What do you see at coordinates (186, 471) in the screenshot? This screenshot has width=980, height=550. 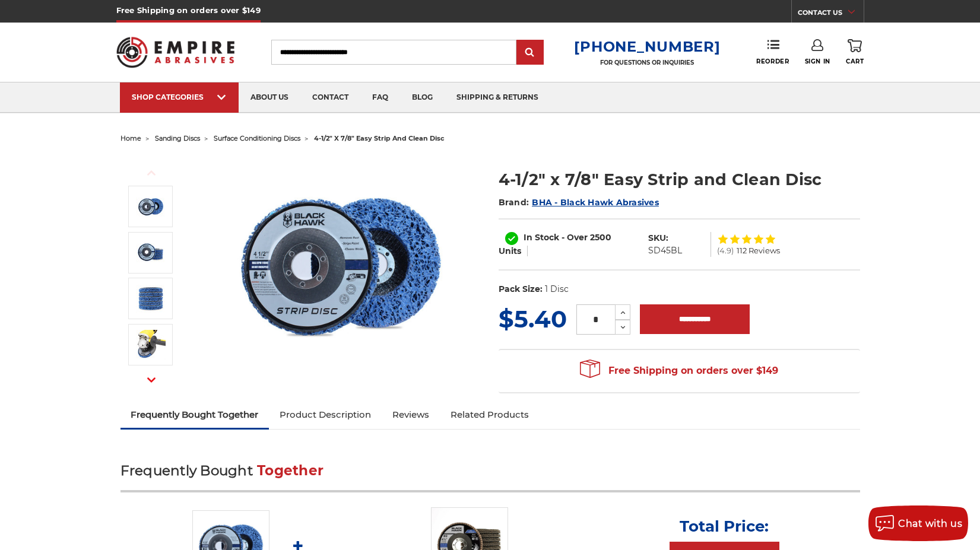 I see `span: Frequently Bought` at bounding box center [186, 471].